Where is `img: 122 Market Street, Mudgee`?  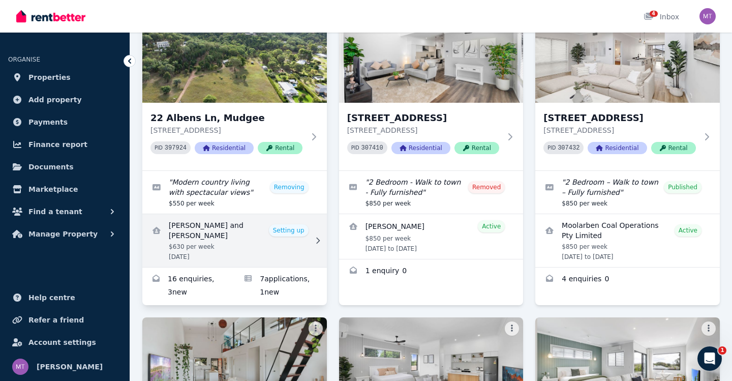
img: 122 Market Street, Mudgee is located at coordinates (431, 54).